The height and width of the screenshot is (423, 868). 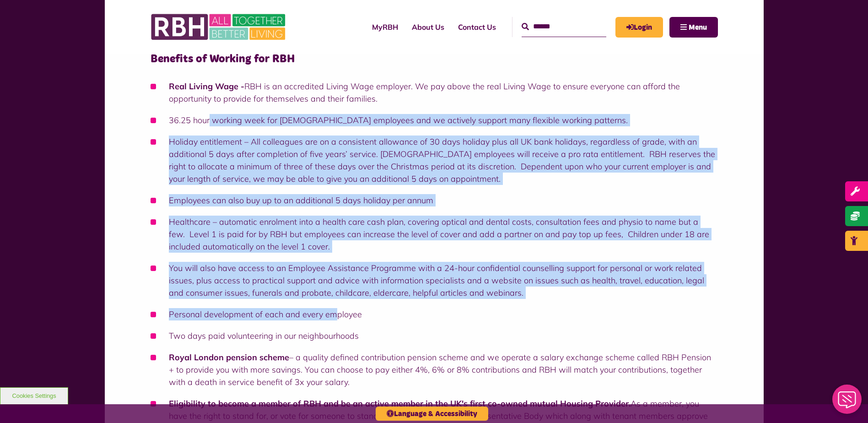 I want to click on div: Close Web Assistant, so click(x=20, y=17).